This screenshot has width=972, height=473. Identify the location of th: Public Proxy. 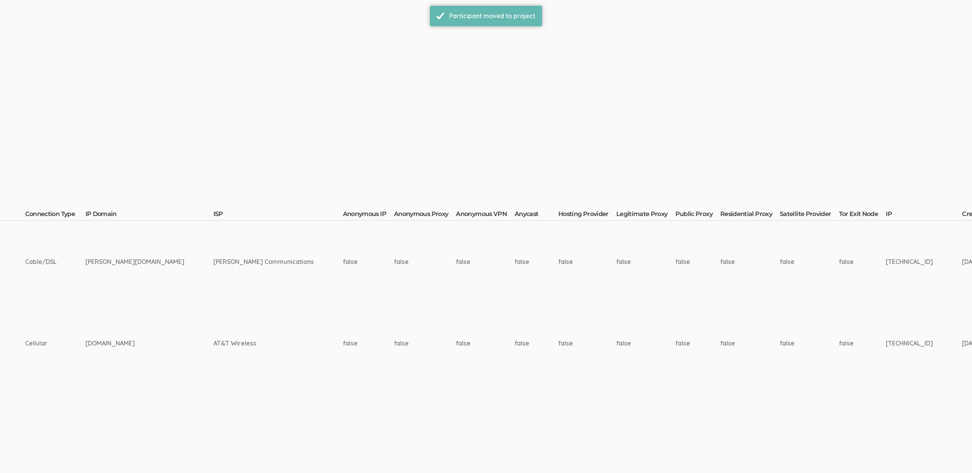
(698, 215).